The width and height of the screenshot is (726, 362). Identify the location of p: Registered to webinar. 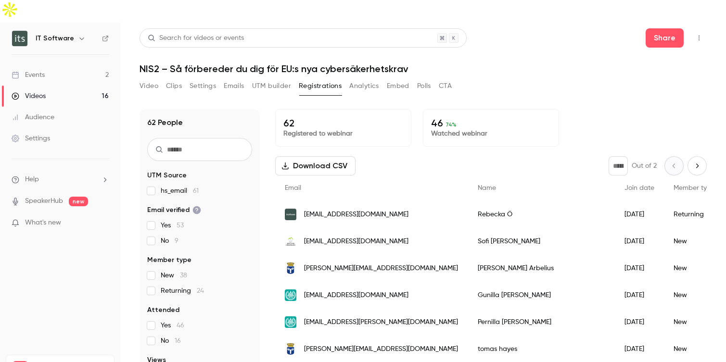
(343, 134).